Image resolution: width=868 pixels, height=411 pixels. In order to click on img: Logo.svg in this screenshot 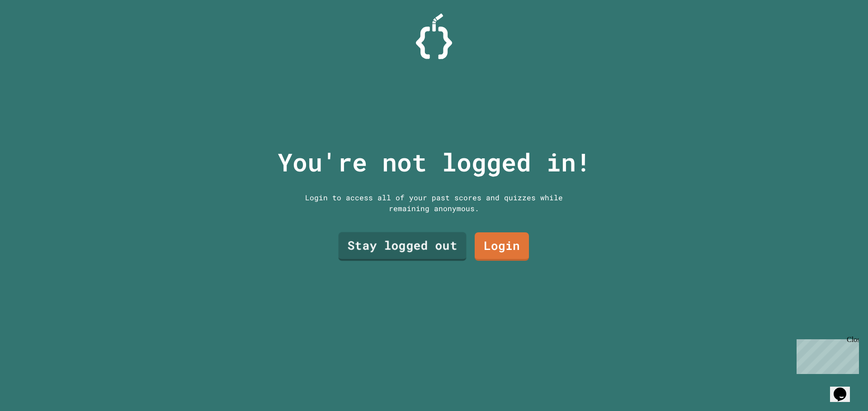, I will do `click(434, 36)`.